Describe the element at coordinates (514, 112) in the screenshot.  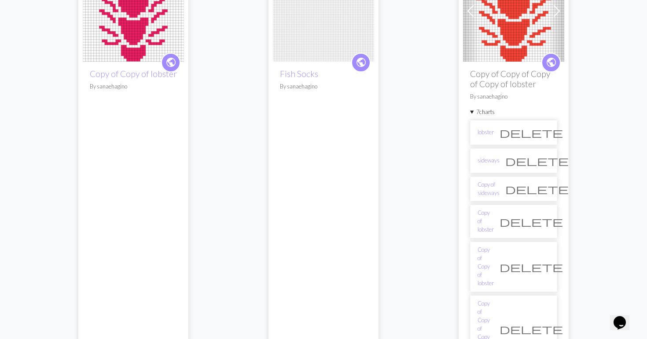
I see `summary: 7charts` at that location.